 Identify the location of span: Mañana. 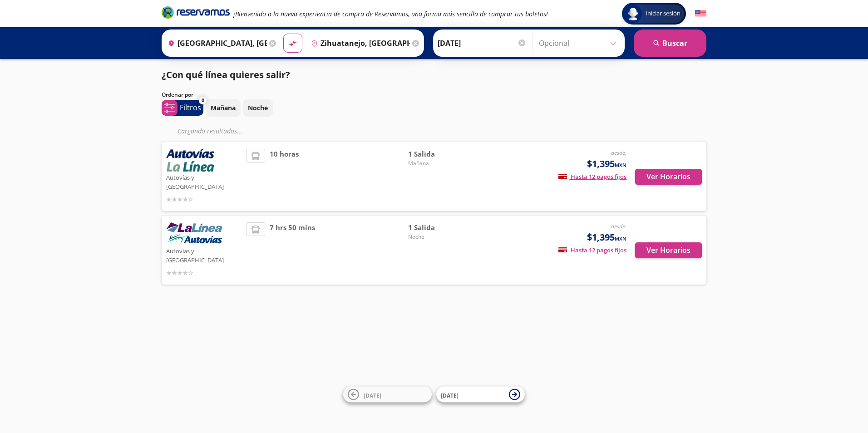
(440, 163).